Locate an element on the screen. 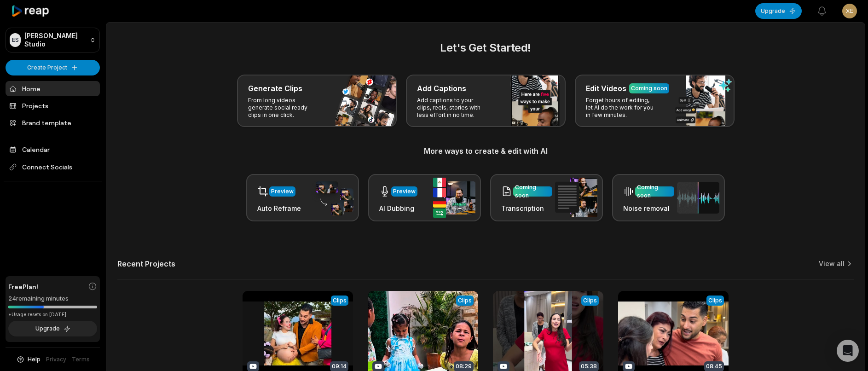  p: From long videos generate social ready clips in one click. is located at coordinates (283, 108).